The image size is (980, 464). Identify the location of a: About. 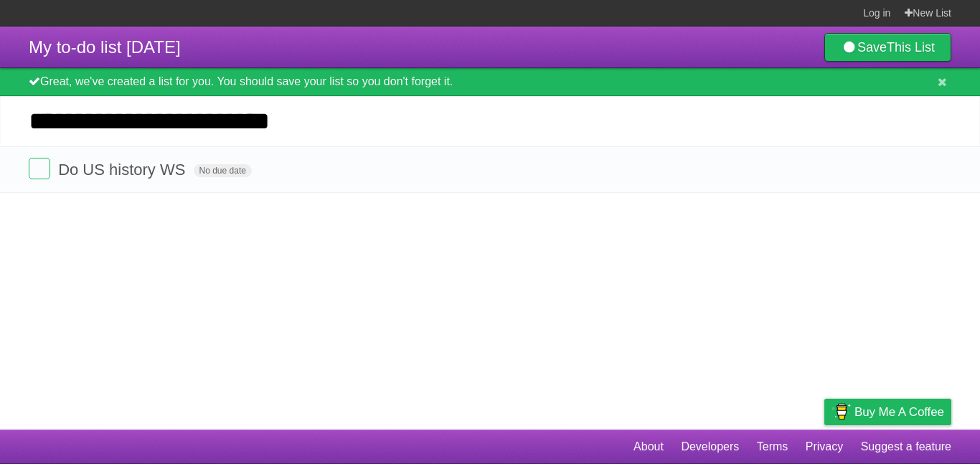
(648, 447).